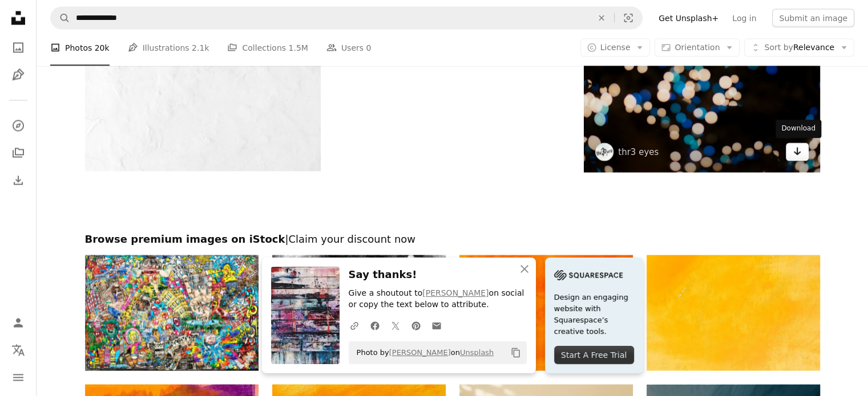 This screenshot has width=868, height=396. What do you see at coordinates (701, 94) in the screenshot?
I see `img: blue and brown bookeh lights` at bounding box center [701, 94].